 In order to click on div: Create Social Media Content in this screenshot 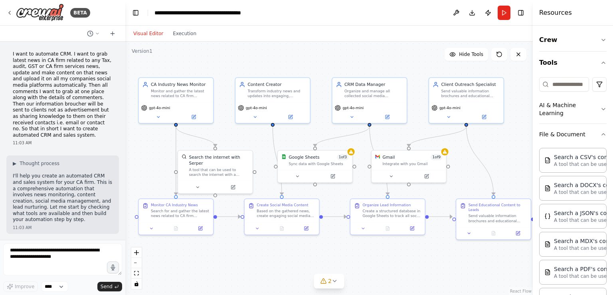, I will do `click(282, 205)`.